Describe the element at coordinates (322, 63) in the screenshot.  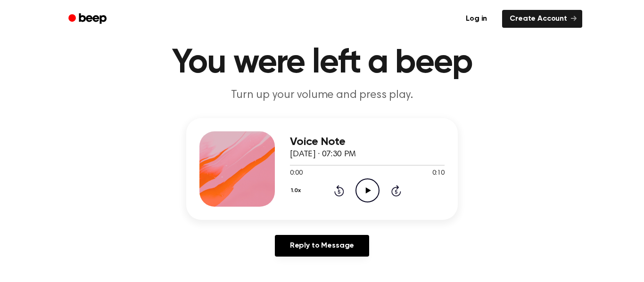
I see `h1: You were left a beep` at that location.